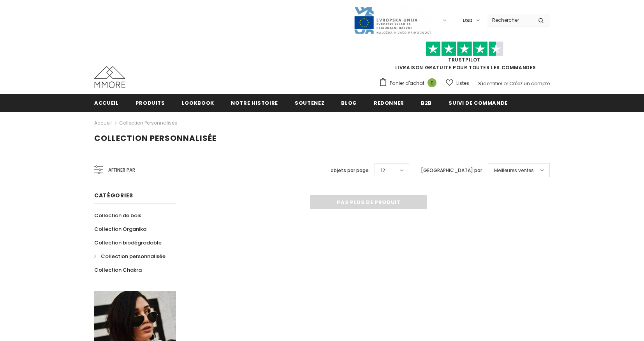  I want to click on span: 12, so click(383, 170).